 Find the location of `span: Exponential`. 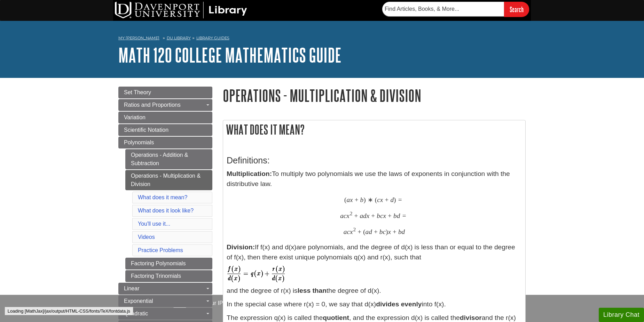

span: Exponential is located at coordinates (139, 301).